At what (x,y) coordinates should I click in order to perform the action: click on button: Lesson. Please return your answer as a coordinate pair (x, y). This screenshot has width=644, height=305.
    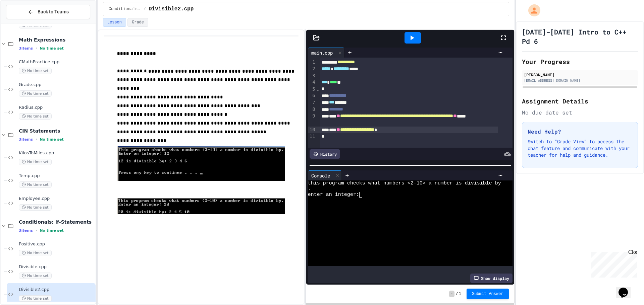
    Looking at the image, I should click on (115, 22).